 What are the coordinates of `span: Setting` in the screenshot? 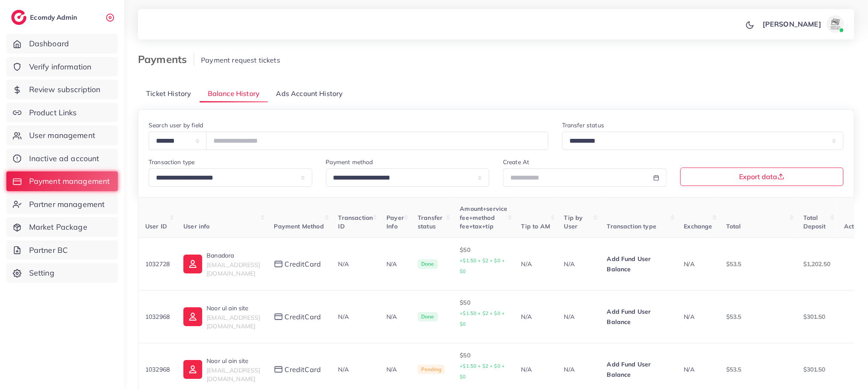 It's located at (41, 273).